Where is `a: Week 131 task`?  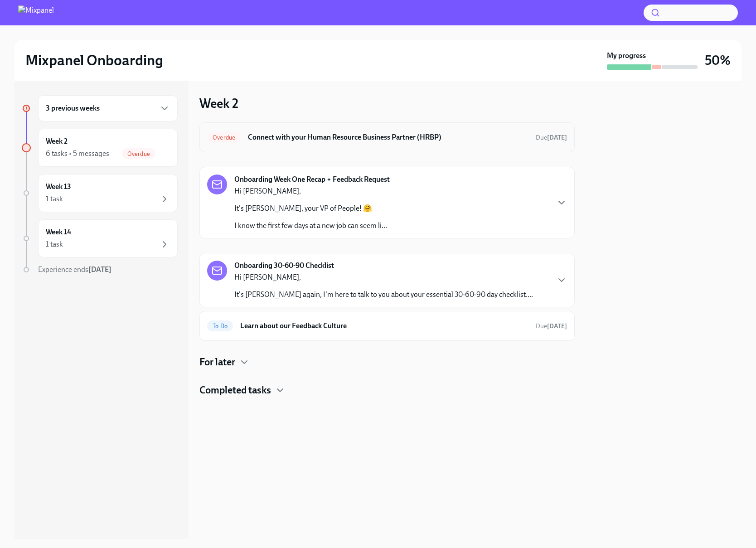
a: Week 131 task is located at coordinates (100, 193).